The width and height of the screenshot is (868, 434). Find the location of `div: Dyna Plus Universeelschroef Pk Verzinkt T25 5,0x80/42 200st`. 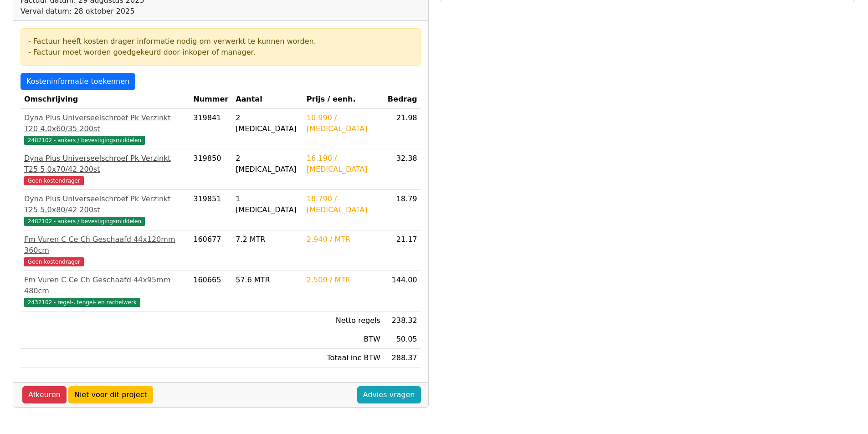

div: Dyna Plus Universeelschroef Pk Verzinkt T25 5,0x80/42 200st is located at coordinates (105, 204).